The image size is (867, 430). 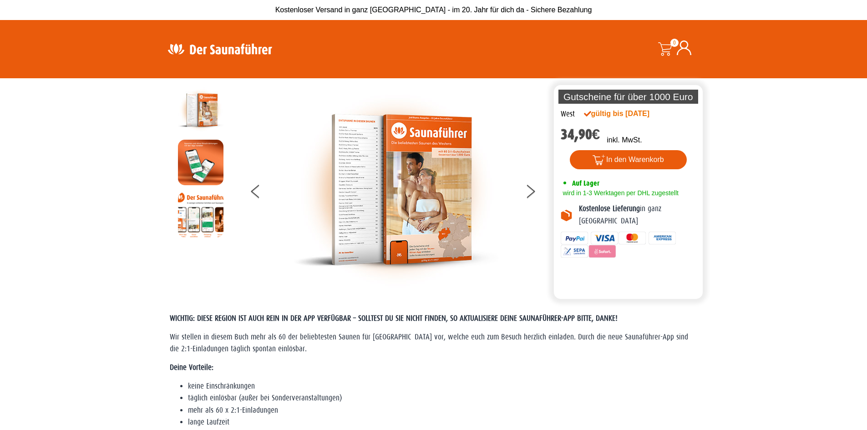 What do you see at coordinates (443, 422) in the screenshot?
I see `li: lange Laufzeit` at bounding box center [443, 422].